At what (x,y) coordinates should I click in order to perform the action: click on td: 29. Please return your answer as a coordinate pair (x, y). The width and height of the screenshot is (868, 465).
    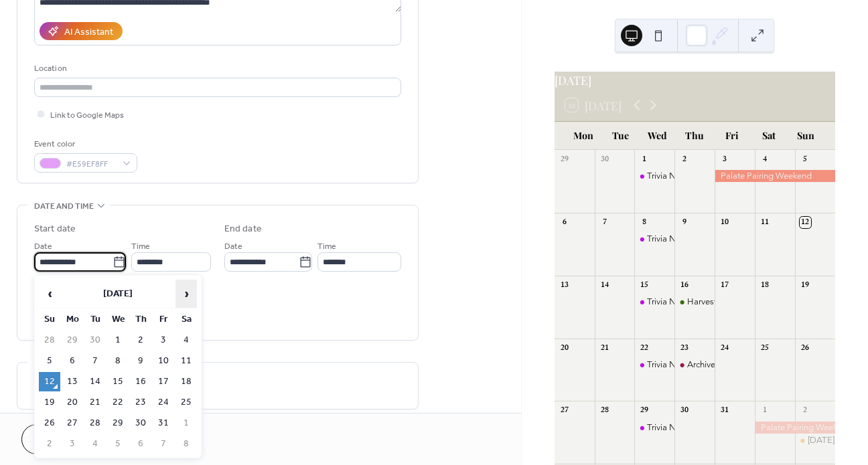
    Looking at the image, I should click on (118, 423).